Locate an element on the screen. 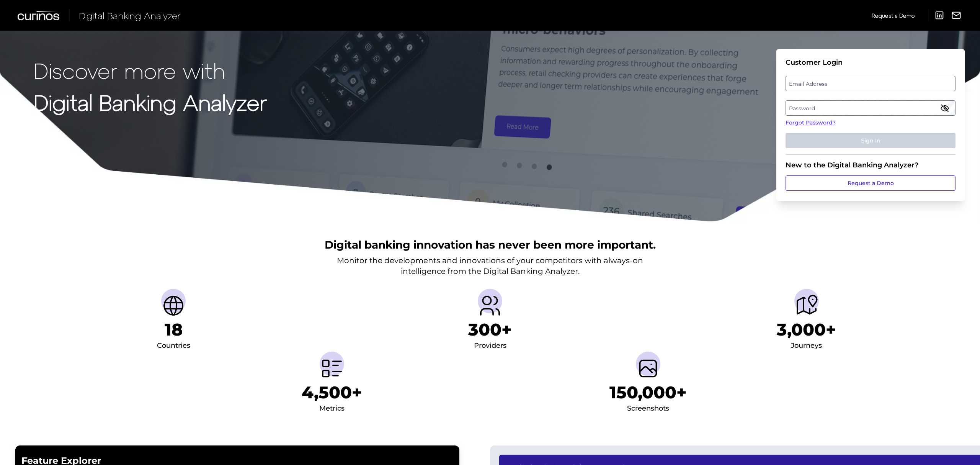  h1: 18 is located at coordinates (173, 329).